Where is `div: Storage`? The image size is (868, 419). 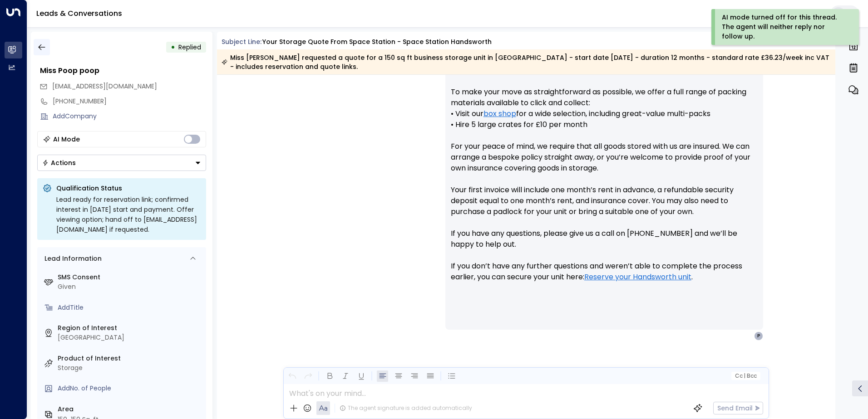 div: Storage is located at coordinates (130, 368).